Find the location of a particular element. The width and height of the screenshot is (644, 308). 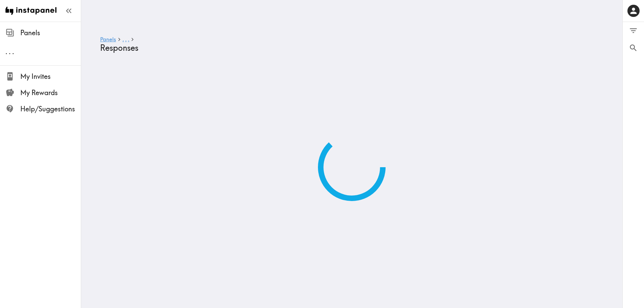

span: My Rewards is located at coordinates (51, 93).